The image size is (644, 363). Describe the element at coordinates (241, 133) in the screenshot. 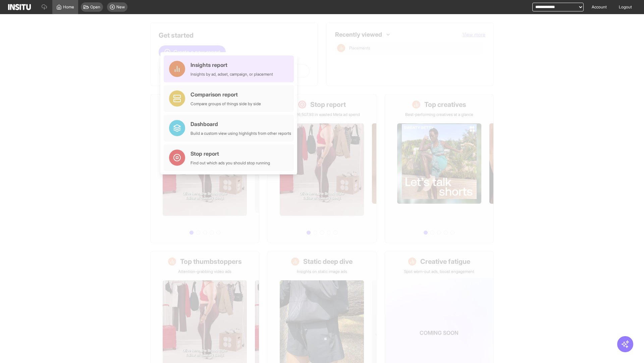

I see `div: Build a custom view using highlights from other reports` at that location.